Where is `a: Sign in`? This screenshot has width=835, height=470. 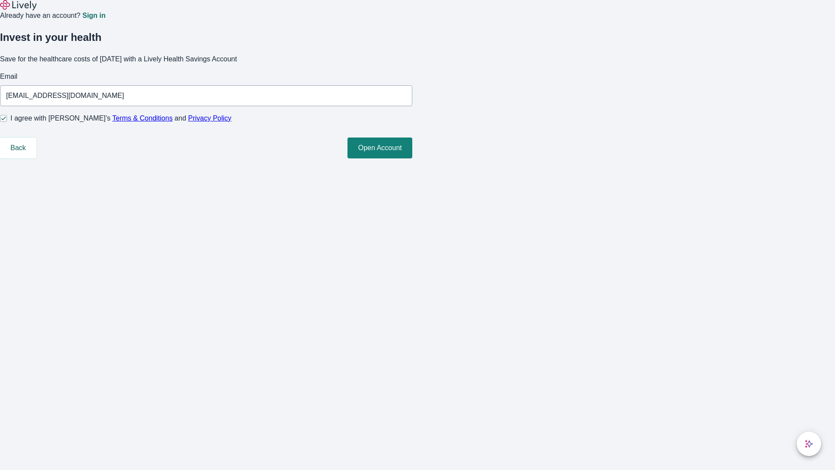
a: Sign in is located at coordinates (94, 16).